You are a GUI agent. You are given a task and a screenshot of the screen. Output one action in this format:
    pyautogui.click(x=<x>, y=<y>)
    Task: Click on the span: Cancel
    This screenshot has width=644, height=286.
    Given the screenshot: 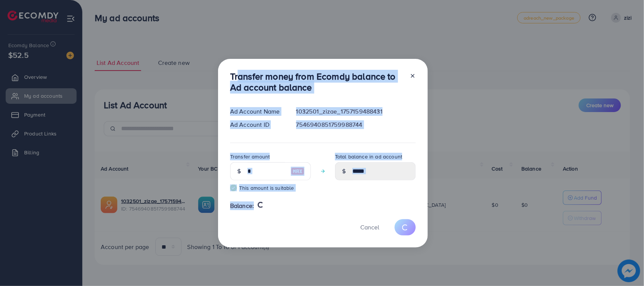 What is the action you would take?
    pyautogui.click(x=370, y=227)
    